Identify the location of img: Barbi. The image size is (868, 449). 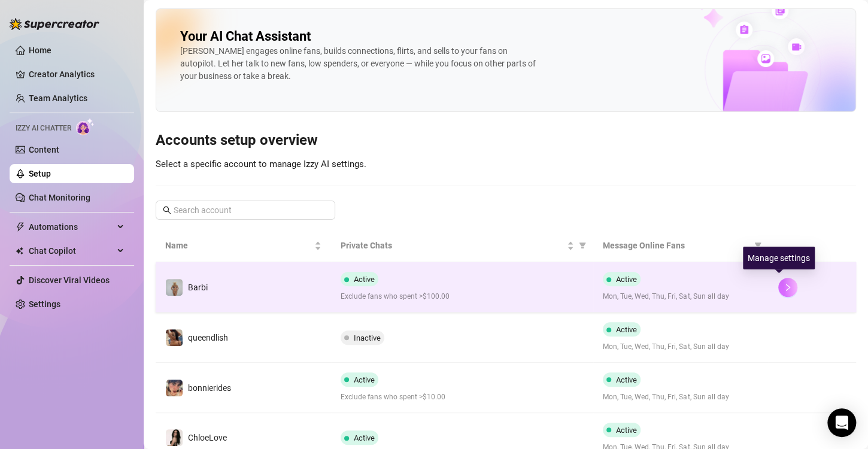
(174, 288).